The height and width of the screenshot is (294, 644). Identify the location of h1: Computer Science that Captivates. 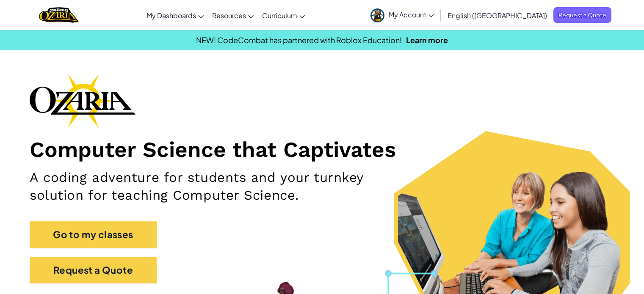
(322, 149).